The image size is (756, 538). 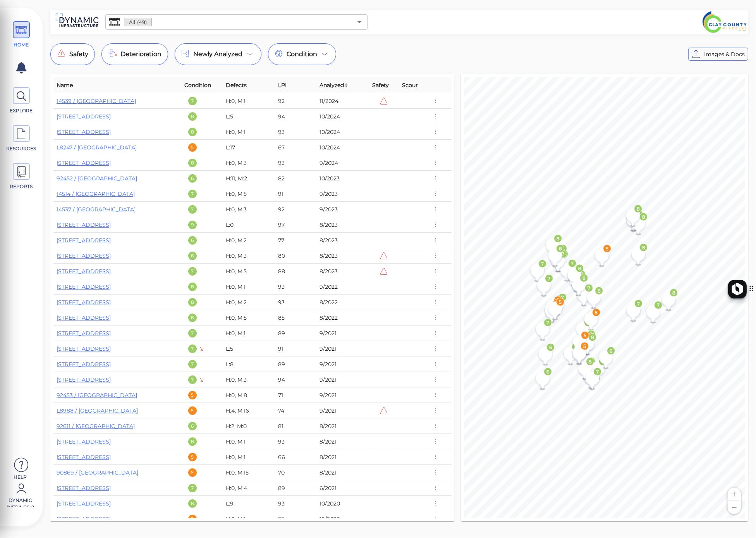 I want to click on span: Analyzed, so click(x=334, y=85).